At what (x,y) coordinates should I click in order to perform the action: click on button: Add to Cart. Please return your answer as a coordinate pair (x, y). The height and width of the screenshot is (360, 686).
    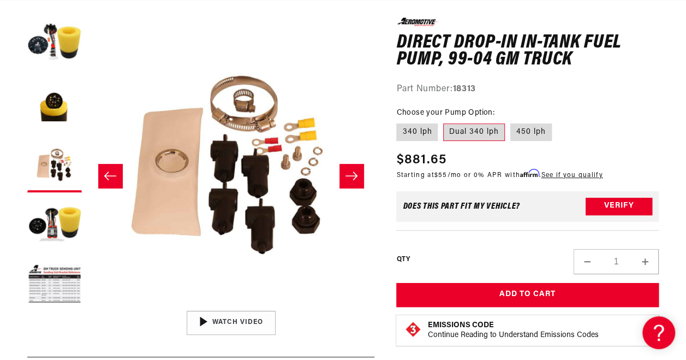
    Looking at the image, I should click on (527, 295).